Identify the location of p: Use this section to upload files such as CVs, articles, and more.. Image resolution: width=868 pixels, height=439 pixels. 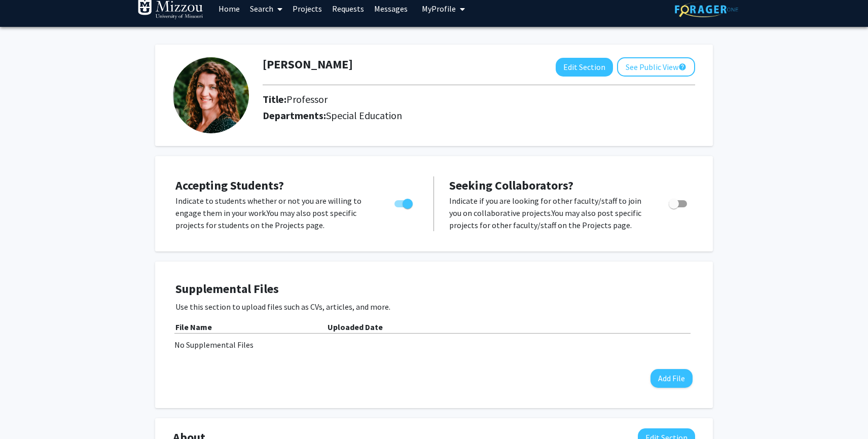
(434, 307).